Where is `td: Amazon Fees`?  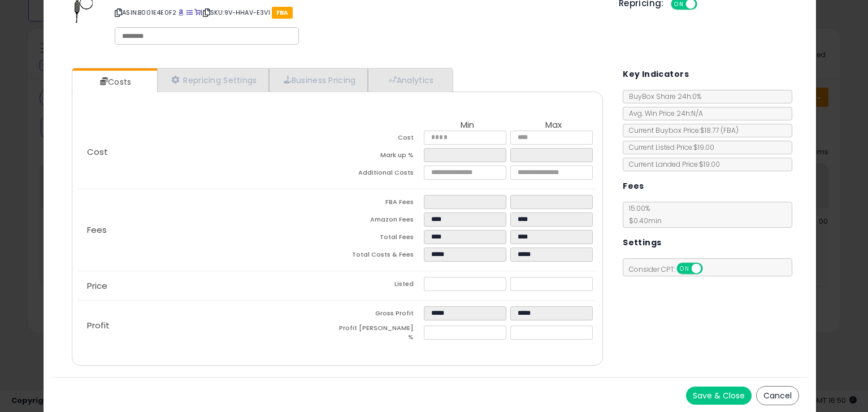
td: Amazon Fees is located at coordinates (380, 221).